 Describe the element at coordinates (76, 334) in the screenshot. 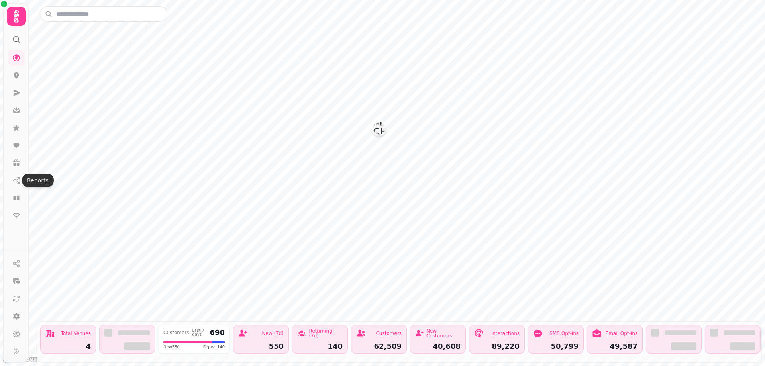

I see `div: Total Venues` at that location.